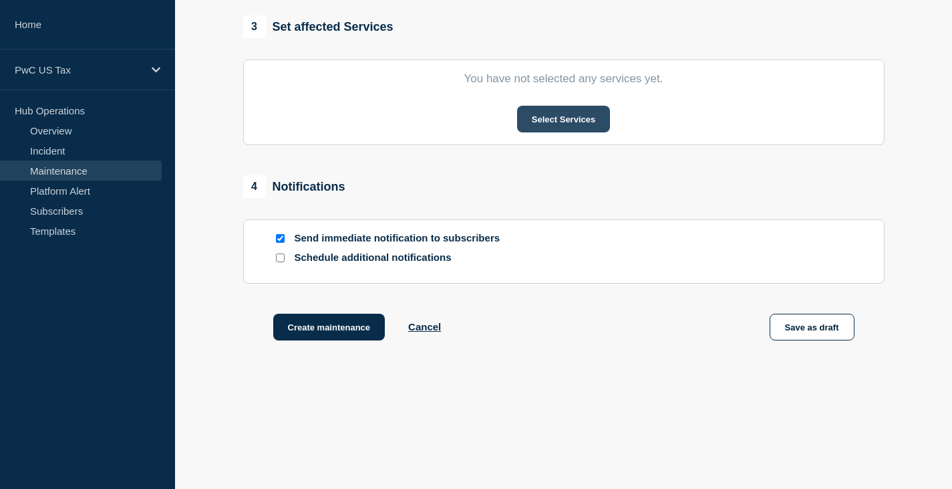  What do you see at coordinates (329, 327) in the screenshot?
I see `button: Create maintenance` at bounding box center [329, 327].